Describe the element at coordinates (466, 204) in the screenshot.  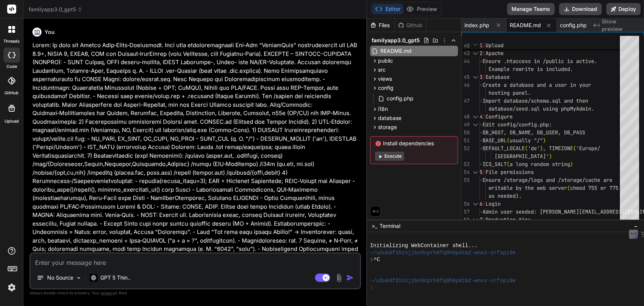
I see `div: 56` at that location.